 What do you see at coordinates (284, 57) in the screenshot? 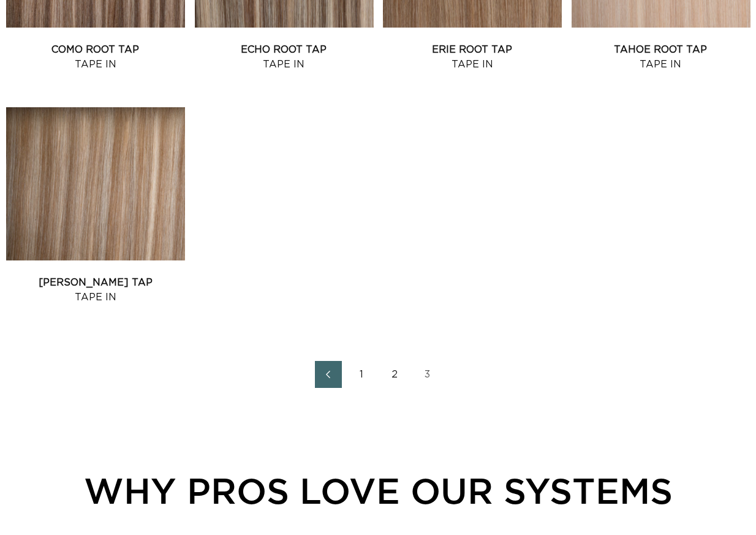
I see `a: Echo Root Tap Tape In` at bounding box center [284, 57].